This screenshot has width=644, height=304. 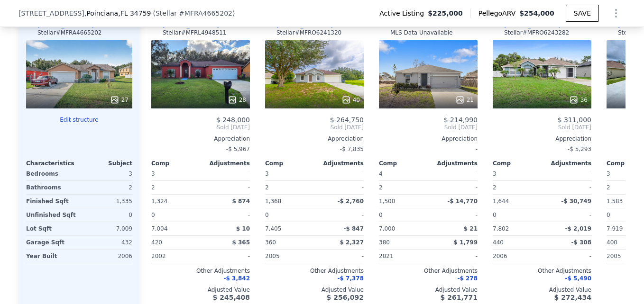 What do you see at coordinates (471, 229) in the screenshot?
I see `span: $ 21` at bounding box center [471, 229].